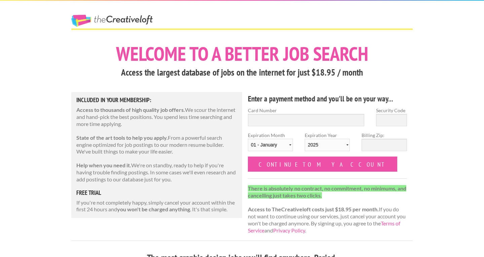  I want to click on p: If you do not want to continue using our services, just cancel your account you won't be charged ..., so click(327, 210).